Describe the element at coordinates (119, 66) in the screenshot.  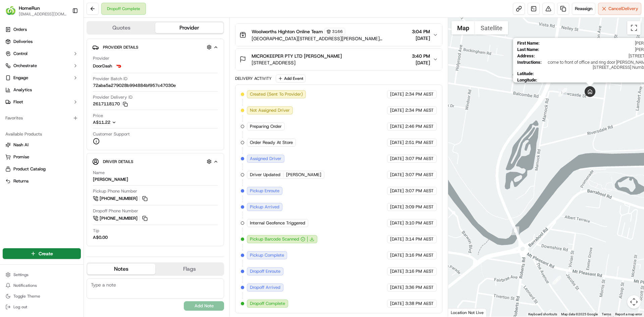
I see `img: doordash_logo_v2.png` at that location.